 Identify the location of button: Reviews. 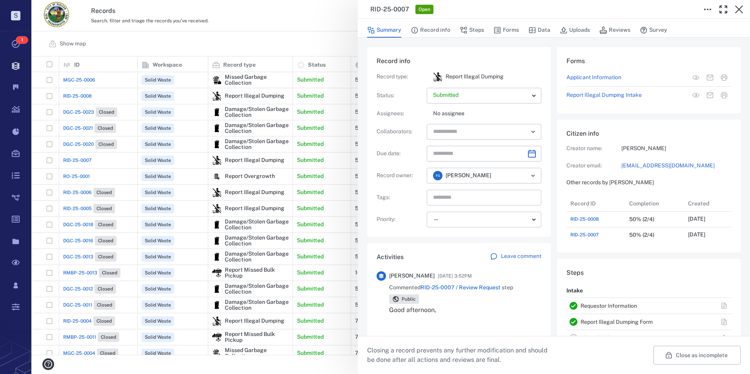
(615, 30).